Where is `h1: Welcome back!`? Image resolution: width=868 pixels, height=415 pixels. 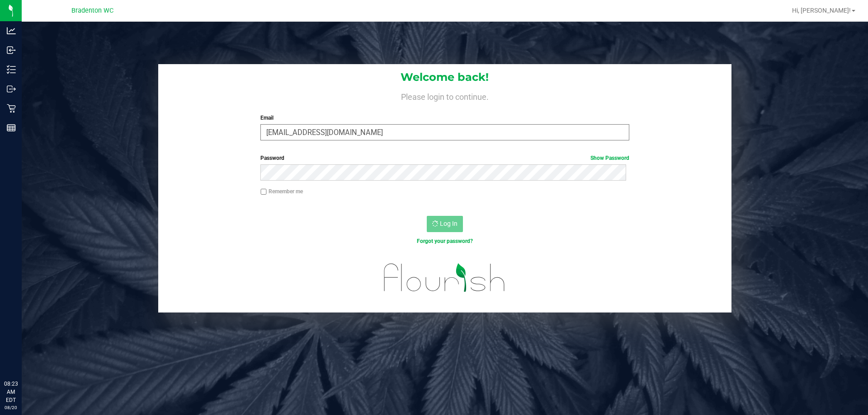
h1: Welcome back! is located at coordinates (445, 77).